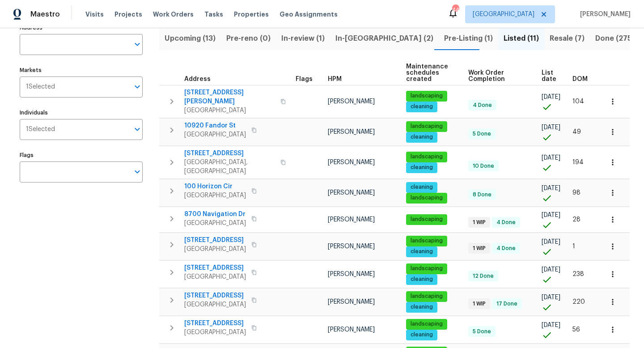  I want to click on span: HPM, so click(335, 79).